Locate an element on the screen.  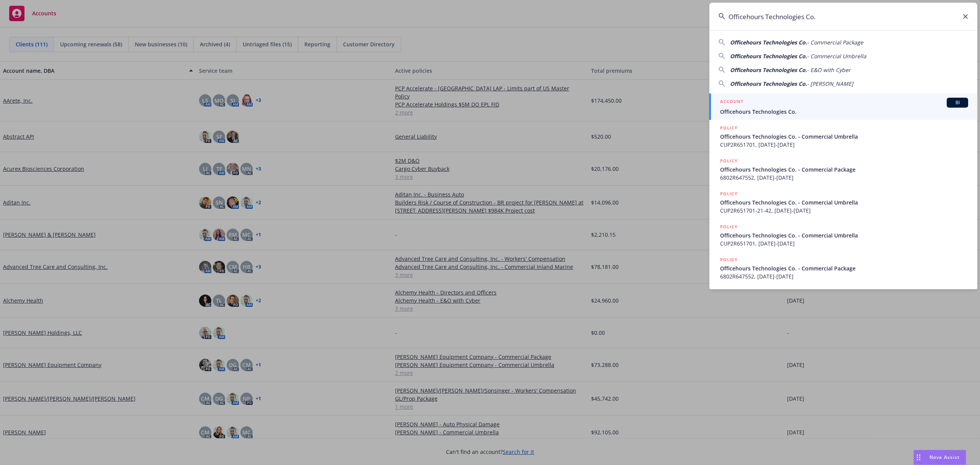
span: Nova Assist is located at coordinates (944, 457).